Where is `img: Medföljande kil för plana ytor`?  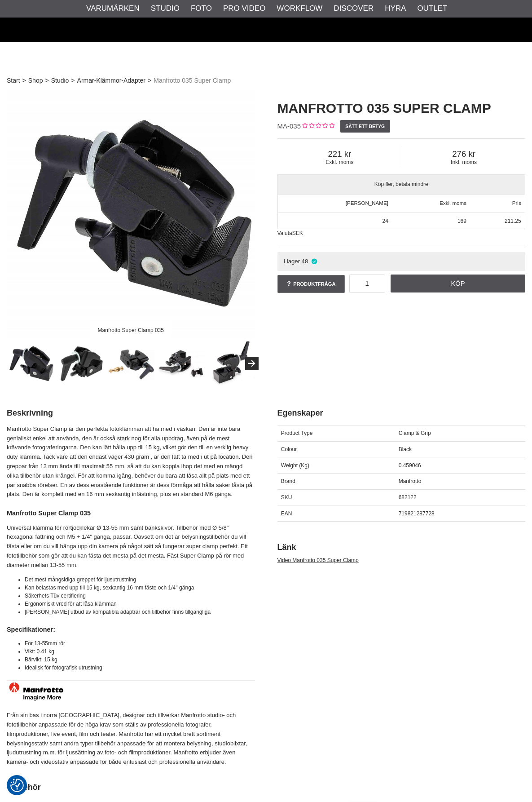 img: Medföljande kil för plana ytor is located at coordinates (182, 364).